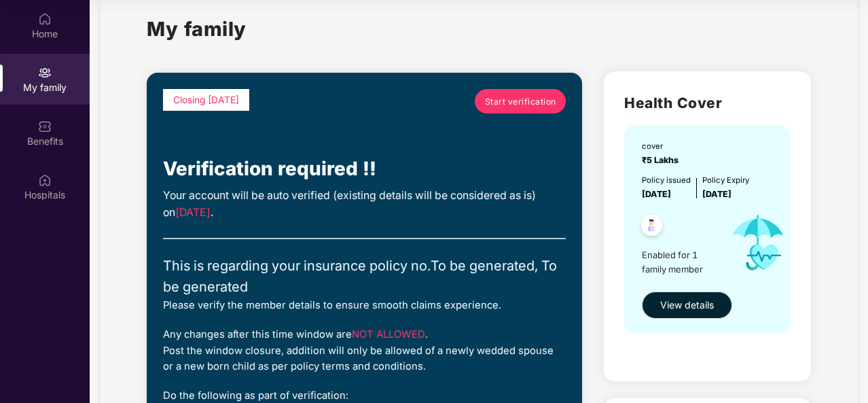 The image size is (868, 403). What do you see at coordinates (686, 305) in the screenshot?
I see `span: View details` at bounding box center [686, 305].